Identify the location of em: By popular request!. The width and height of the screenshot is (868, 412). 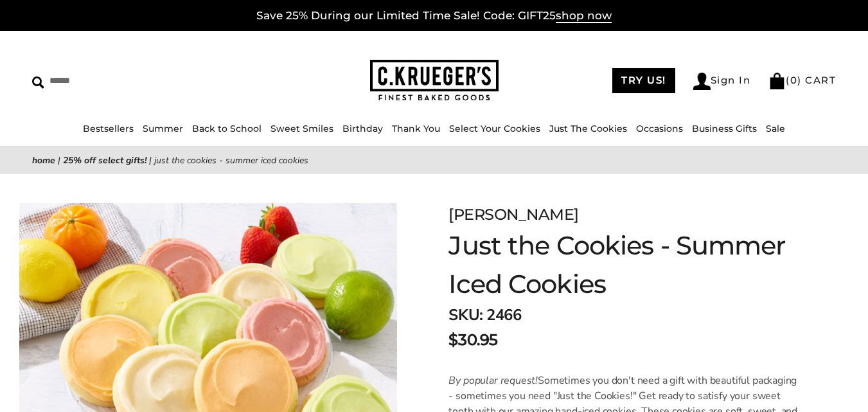
(493, 381).